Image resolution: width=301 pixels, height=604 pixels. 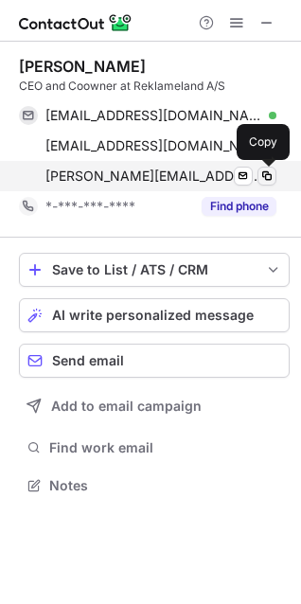 What do you see at coordinates (154, 486) in the screenshot?
I see `button: Notes` at bounding box center [154, 486].